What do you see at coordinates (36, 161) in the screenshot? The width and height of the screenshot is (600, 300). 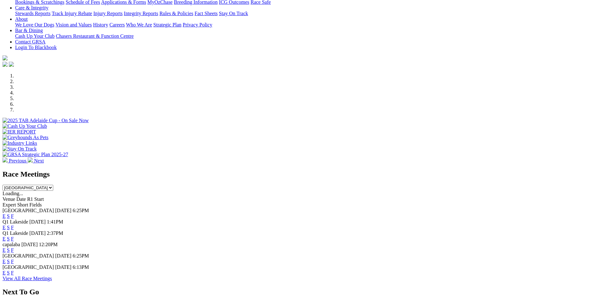 I see `a: Next` at bounding box center [36, 161].